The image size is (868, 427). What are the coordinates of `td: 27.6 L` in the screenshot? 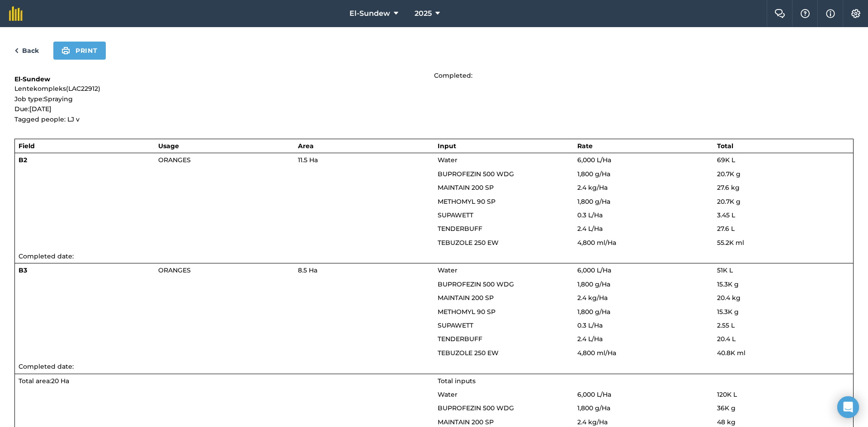 It's located at (783, 228).